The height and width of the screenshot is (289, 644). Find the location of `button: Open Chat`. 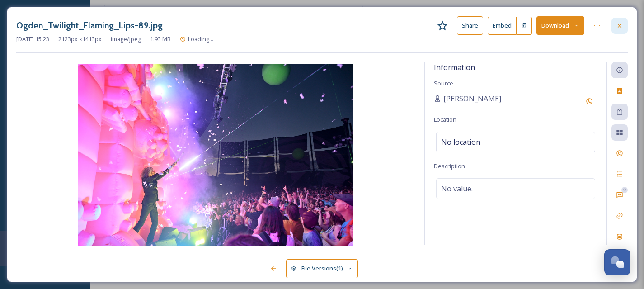

button: Open Chat is located at coordinates (617, 263).